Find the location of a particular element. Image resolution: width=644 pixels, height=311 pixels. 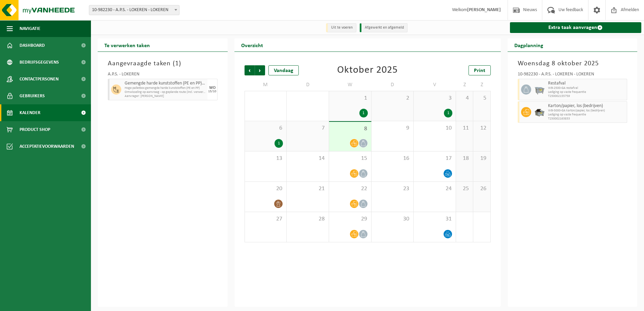

span: 13 is located at coordinates (265, 158).